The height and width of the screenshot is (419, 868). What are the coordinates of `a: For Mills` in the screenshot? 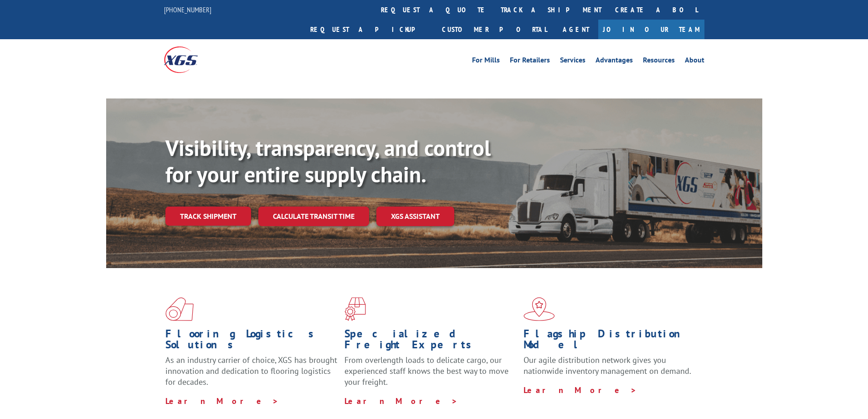 It's located at (485, 61).